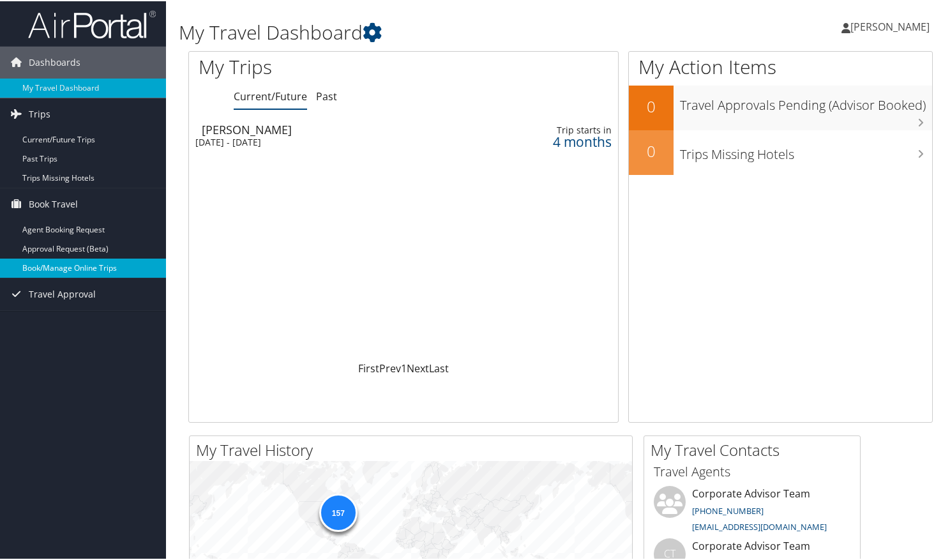 The width and height of the screenshot is (950, 560). What do you see at coordinates (780, 151) in the screenshot?
I see `a: 0Trips Missing Hotels` at bounding box center [780, 151].